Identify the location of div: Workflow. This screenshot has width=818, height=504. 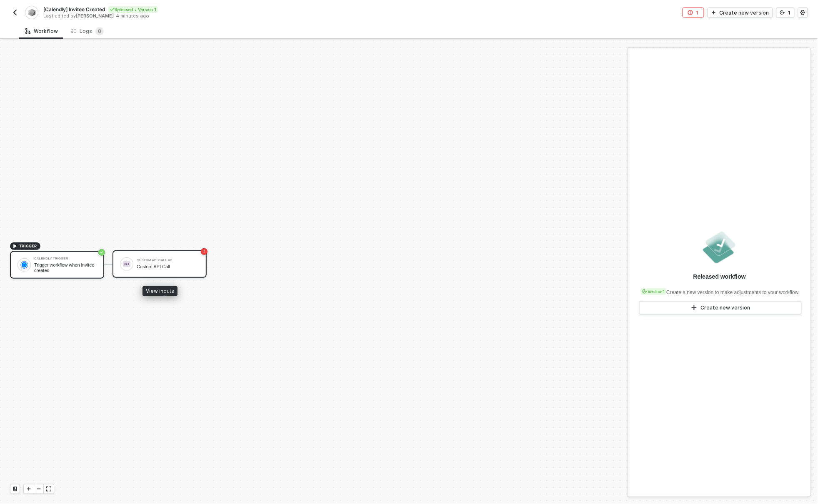
(42, 31).